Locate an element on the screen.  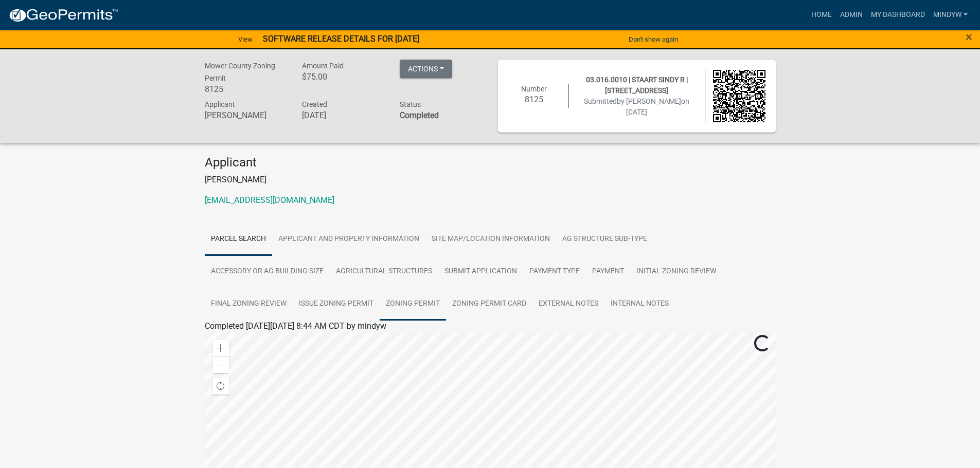
div: Zoom out is located at coordinates (221, 365).